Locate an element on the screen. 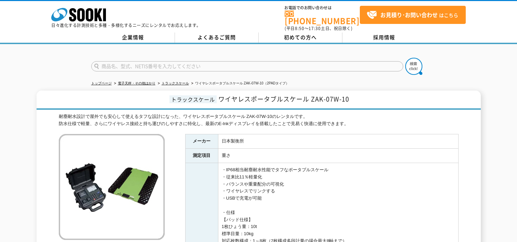 This screenshot has width=517, height=242. th: 測定項目 is located at coordinates (202, 156).